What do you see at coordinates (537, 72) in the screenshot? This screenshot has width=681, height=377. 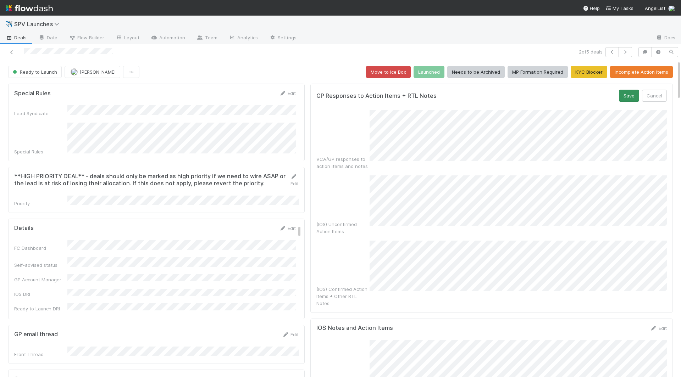 I see `button: MP Formation Required` at bounding box center [537, 72].